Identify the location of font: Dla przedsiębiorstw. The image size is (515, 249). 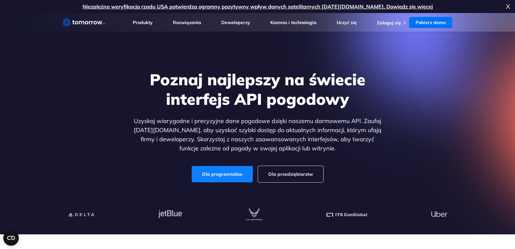
(291, 174).